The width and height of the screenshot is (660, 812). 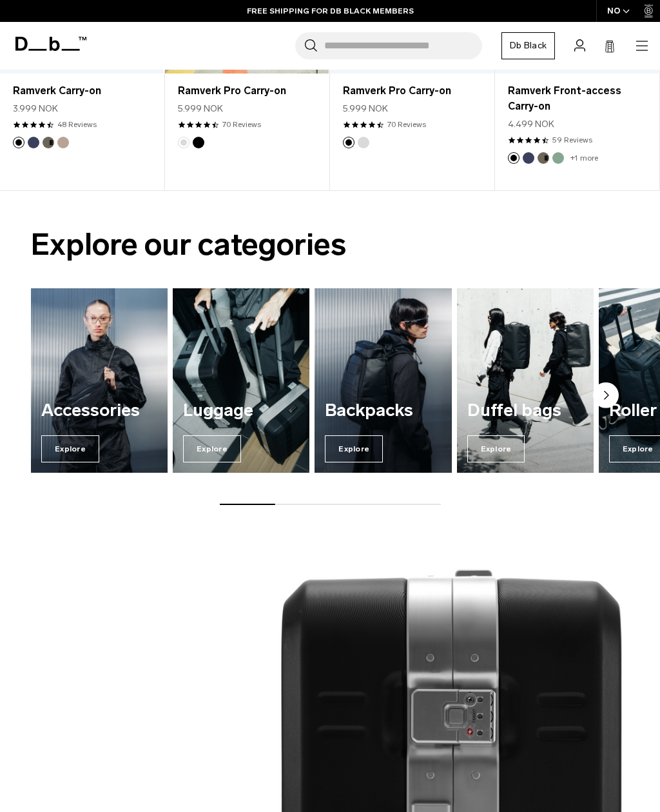 What do you see at coordinates (330, 245) in the screenshot?
I see `h2: Explore our categories` at bounding box center [330, 245].